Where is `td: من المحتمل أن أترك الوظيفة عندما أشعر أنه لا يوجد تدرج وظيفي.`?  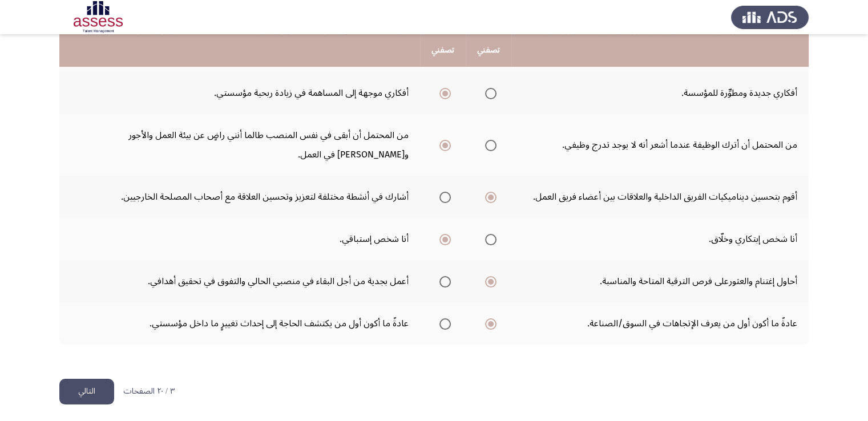 td: من المحتمل أن أترك الوظيفة عندما أشعر أنه لا يوجد تدرج وظيفي. is located at coordinates (659, 145).